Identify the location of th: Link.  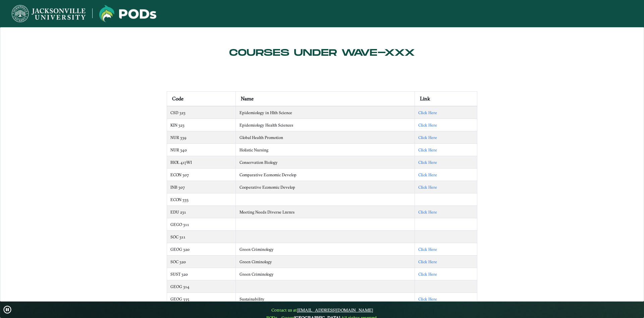
(446, 99).